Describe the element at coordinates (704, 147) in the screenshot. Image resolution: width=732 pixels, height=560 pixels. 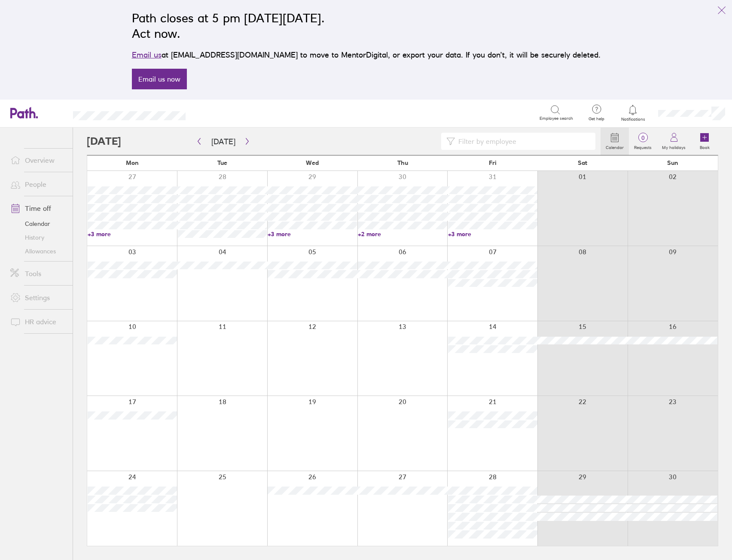
I see `label: Book` at that location.